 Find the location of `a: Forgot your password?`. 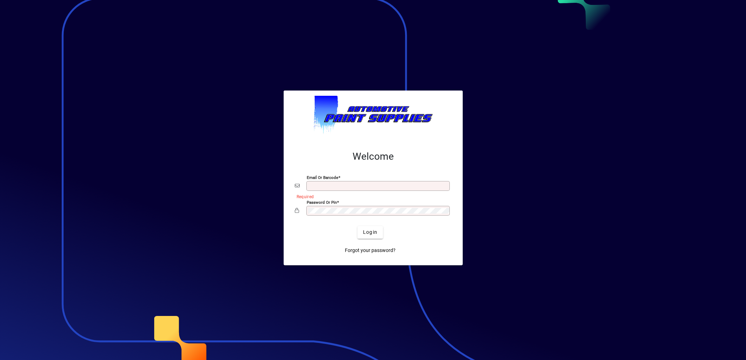

a: Forgot your password? is located at coordinates (370, 251).